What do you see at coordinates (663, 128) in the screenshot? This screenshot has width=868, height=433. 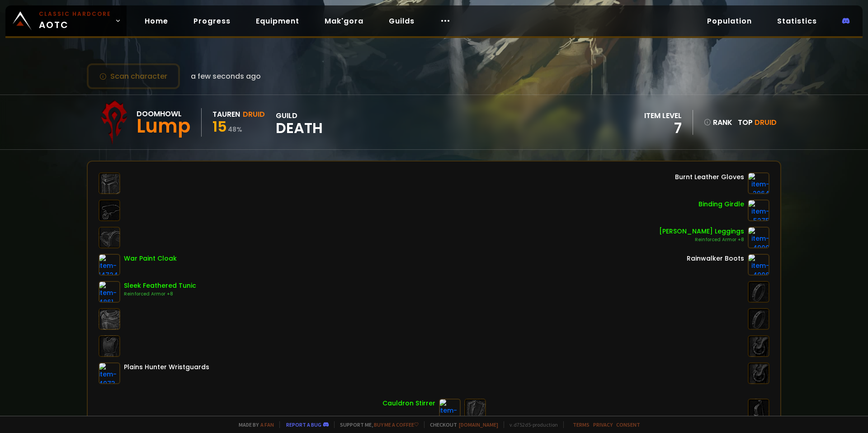 I see `div: 7` at bounding box center [663, 128].